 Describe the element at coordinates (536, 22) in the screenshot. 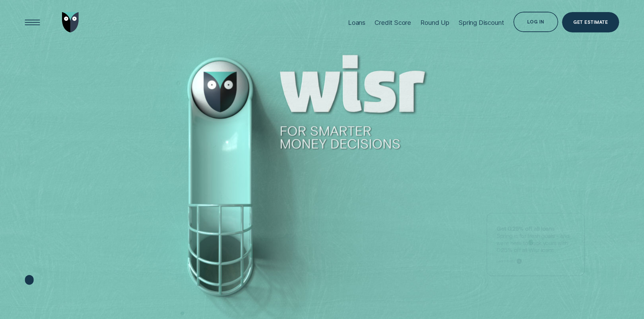

I see `button: Log in` at that location.